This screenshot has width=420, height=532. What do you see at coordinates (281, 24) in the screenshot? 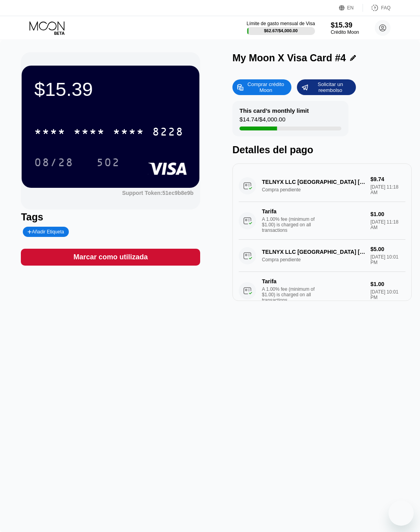
I see `div: Límite de gasto mensual de Visa` at bounding box center [281, 24].